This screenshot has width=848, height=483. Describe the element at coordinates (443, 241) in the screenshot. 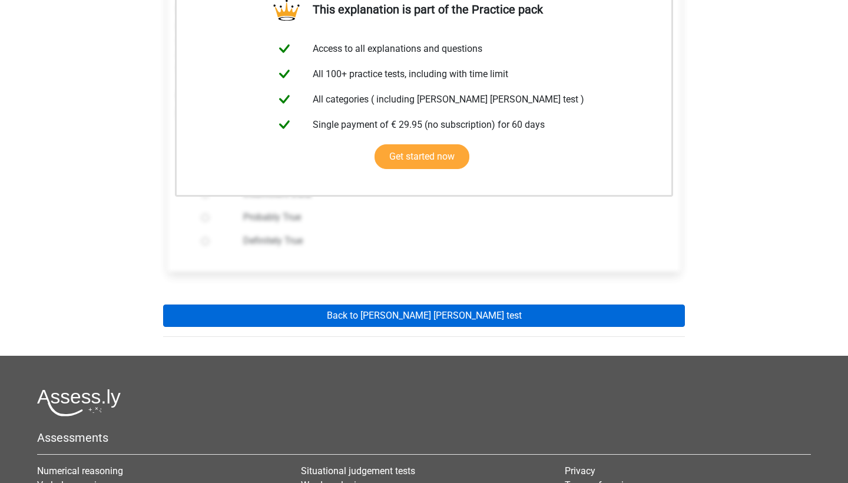

I see `label: Definitely True` at that location.